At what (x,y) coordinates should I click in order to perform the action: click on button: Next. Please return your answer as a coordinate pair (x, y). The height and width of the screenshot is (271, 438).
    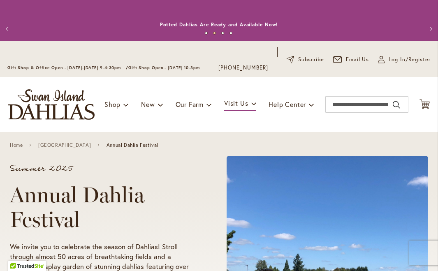
    Looking at the image, I should click on (430, 29).